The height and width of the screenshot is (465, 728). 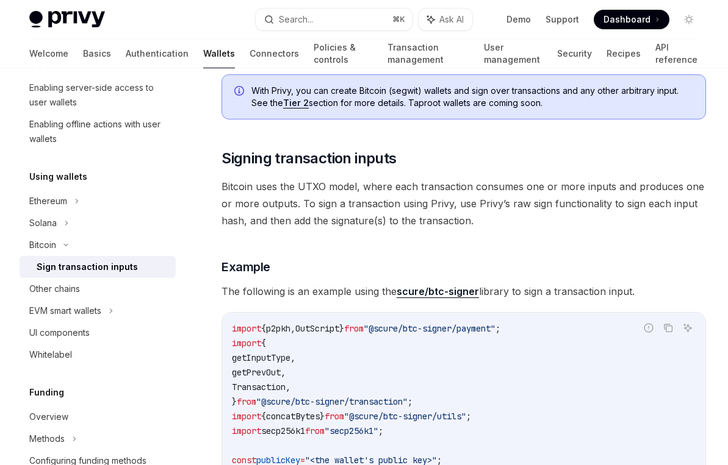 What do you see at coordinates (87, 267) in the screenshot?
I see `div: Sign transaction inputs` at bounding box center [87, 267].